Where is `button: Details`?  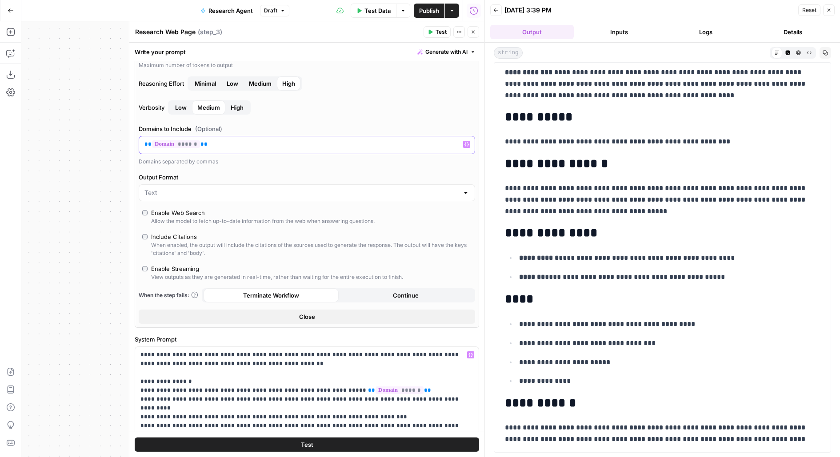 button: Details is located at coordinates (793, 32).